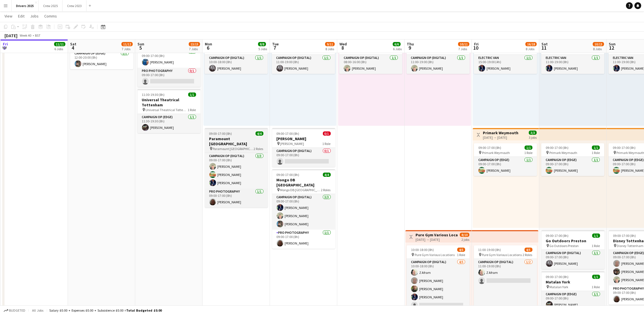  What do you see at coordinates (167, 110) in the screenshot?
I see `span: Universal Theatrical Tottenham` at bounding box center [167, 110].